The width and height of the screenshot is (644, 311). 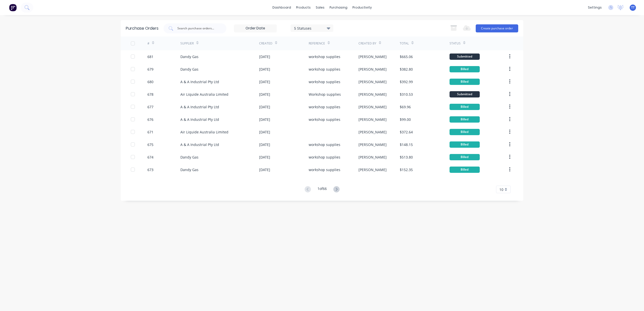 I want to click on input: Order Date, so click(x=255, y=29).